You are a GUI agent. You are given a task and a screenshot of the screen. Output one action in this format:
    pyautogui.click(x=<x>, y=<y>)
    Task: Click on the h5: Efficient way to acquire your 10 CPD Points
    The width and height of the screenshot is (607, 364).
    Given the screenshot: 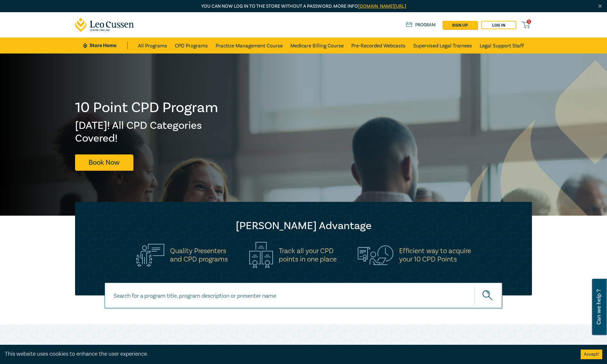 What is the action you would take?
    pyautogui.click(x=435, y=255)
    